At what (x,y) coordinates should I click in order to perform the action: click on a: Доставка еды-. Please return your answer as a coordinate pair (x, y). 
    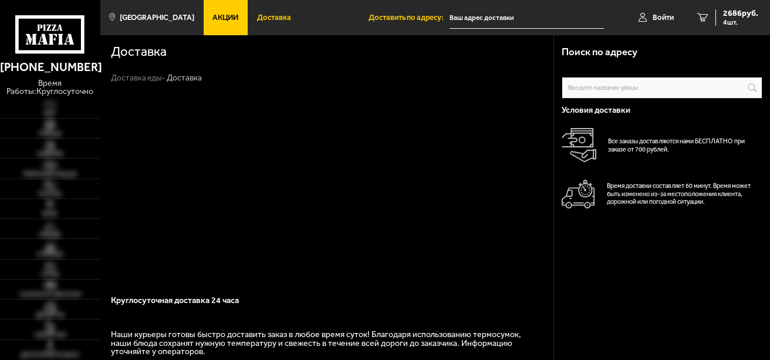
    Looking at the image, I should click on (138, 77).